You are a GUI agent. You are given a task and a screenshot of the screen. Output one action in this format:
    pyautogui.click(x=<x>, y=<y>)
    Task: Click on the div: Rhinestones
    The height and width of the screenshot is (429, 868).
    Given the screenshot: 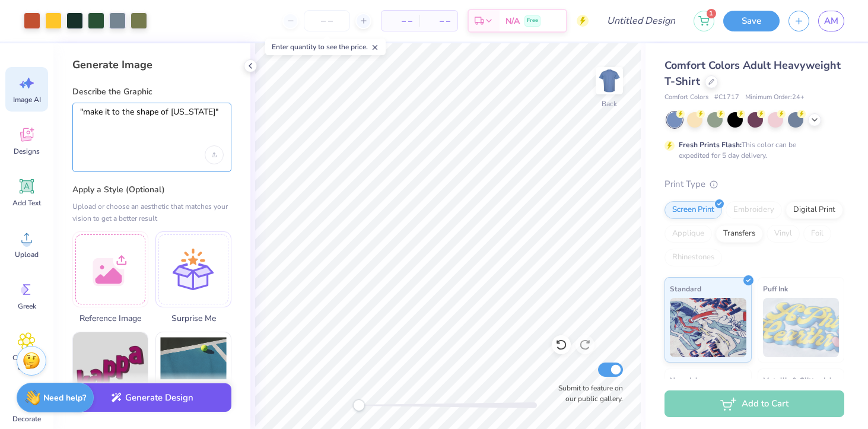 What is the action you would take?
    pyautogui.click(x=693, y=257)
    